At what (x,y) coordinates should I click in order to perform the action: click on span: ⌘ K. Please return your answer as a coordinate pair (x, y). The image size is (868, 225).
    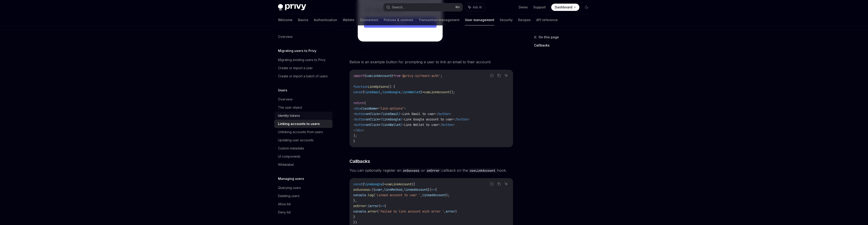
    Looking at the image, I should click on (458, 7).